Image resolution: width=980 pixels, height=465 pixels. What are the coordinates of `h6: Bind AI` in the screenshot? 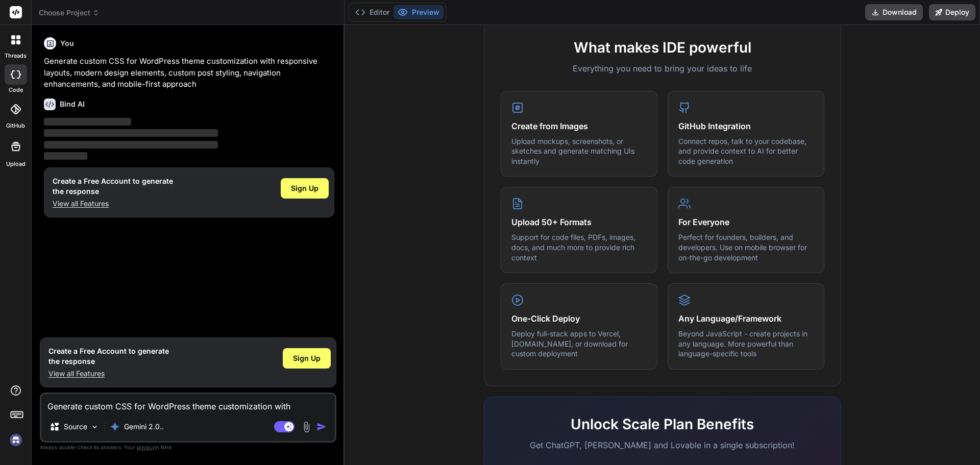 It's located at (72, 104).